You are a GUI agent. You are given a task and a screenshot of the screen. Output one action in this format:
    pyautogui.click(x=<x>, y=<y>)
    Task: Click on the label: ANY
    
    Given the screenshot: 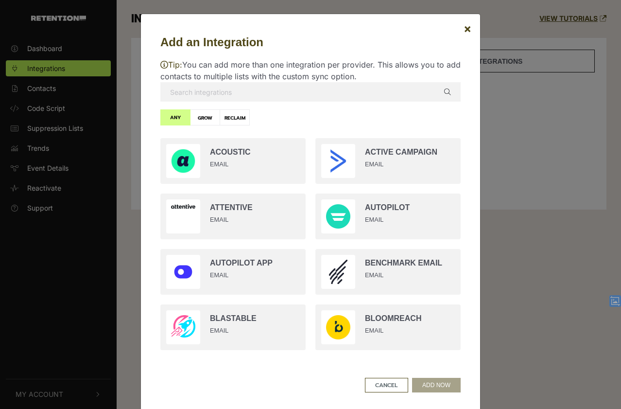 What is the action you would take?
    pyautogui.click(x=175, y=117)
    